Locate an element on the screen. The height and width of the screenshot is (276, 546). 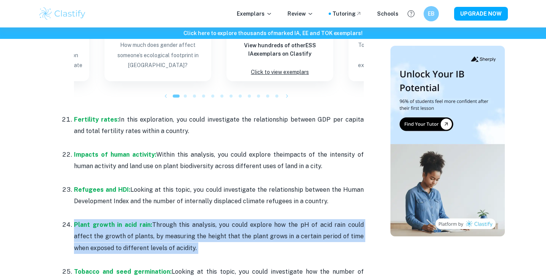
p: Review is located at coordinates (300, 14).